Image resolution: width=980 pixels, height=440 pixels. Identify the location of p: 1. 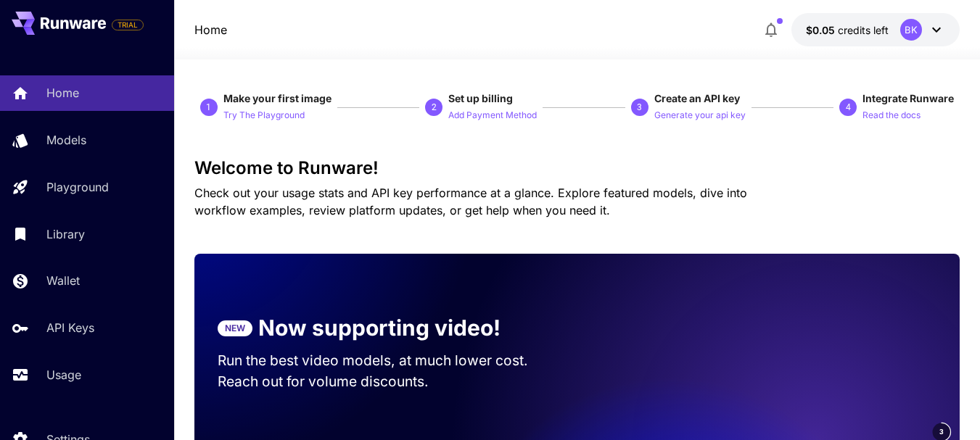
(208, 107).